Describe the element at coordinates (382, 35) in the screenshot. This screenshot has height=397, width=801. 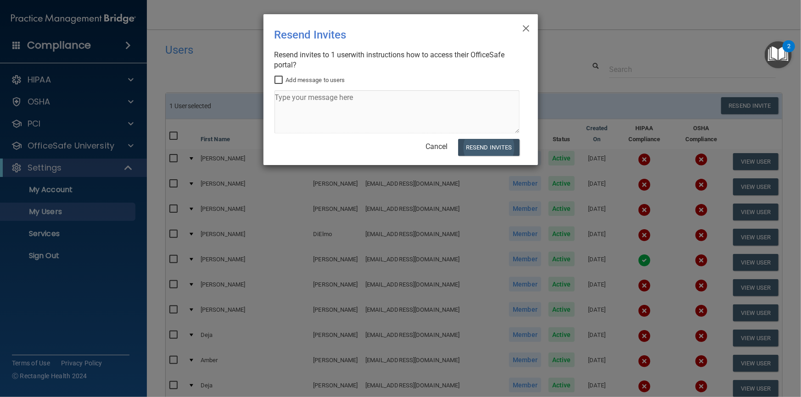
I see `div: Resend Invites` at that location.